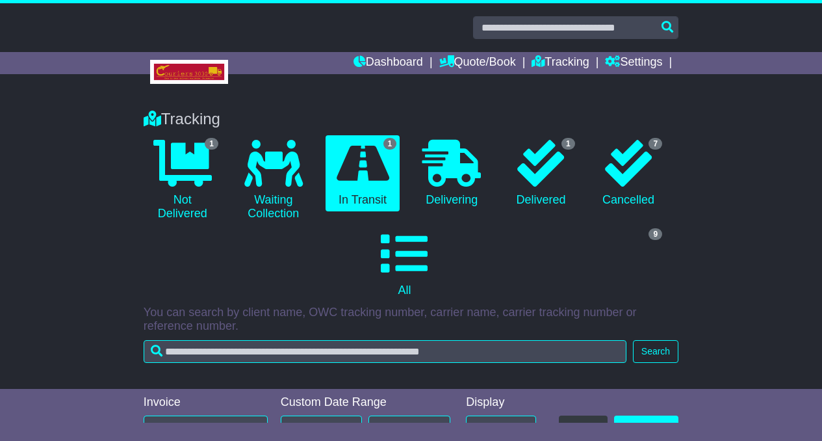  I want to click on span: 7, so click(655, 144).